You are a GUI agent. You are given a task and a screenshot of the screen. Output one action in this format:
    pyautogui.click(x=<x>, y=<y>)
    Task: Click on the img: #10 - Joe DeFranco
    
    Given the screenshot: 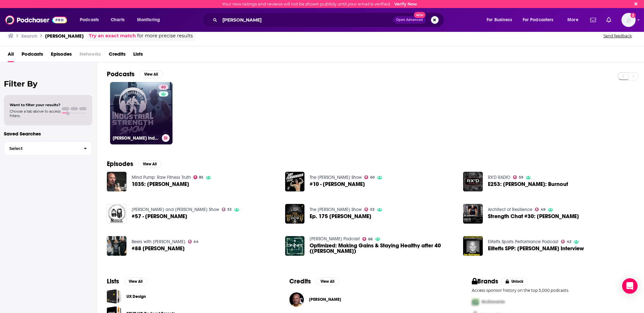 What is the action you would take?
    pyautogui.click(x=295, y=181)
    